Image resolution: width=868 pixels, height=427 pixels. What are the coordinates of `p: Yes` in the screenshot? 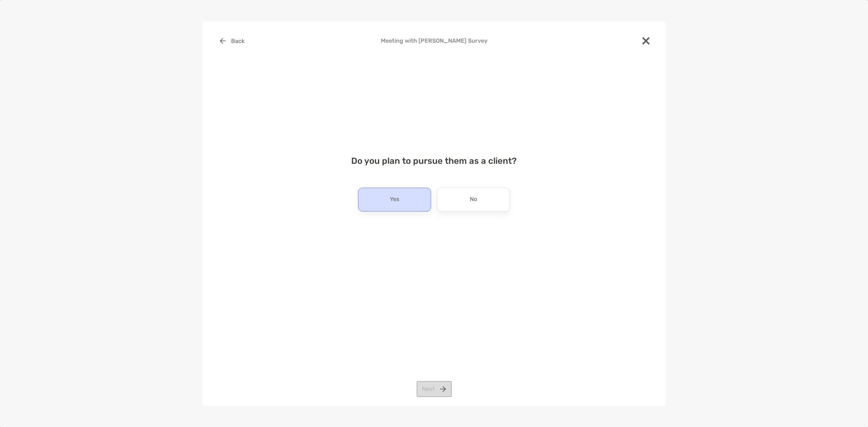 It's located at (395, 200).